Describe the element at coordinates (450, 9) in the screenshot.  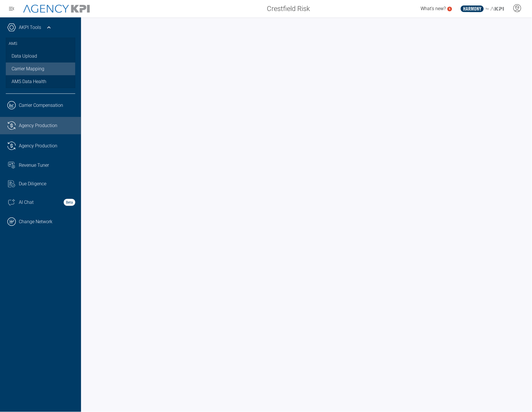
I see `a: 5` at that location.